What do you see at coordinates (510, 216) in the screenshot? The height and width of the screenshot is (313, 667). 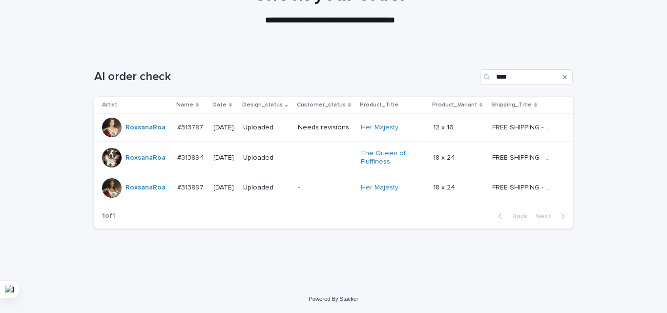 I see `button: Back` at bounding box center [510, 216].